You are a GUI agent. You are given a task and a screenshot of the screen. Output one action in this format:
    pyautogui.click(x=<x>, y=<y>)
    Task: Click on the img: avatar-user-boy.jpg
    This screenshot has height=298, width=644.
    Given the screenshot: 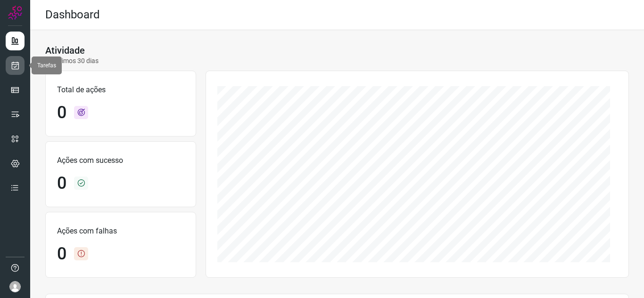 What is the action you would take?
    pyautogui.click(x=15, y=287)
    